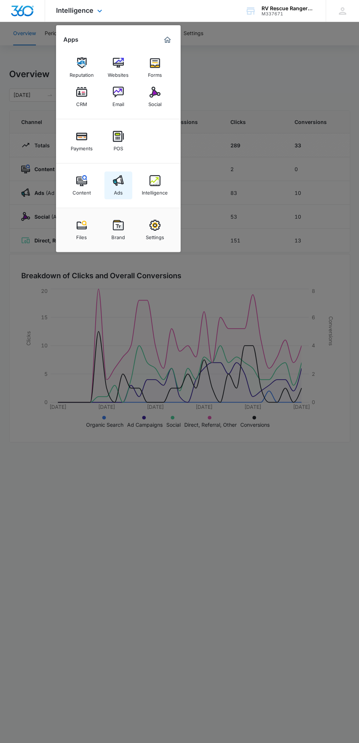 The image size is (359, 743). What do you see at coordinates (82, 97) in the screenshot?
I see `a: CRM` at bounding box center [82, 97].